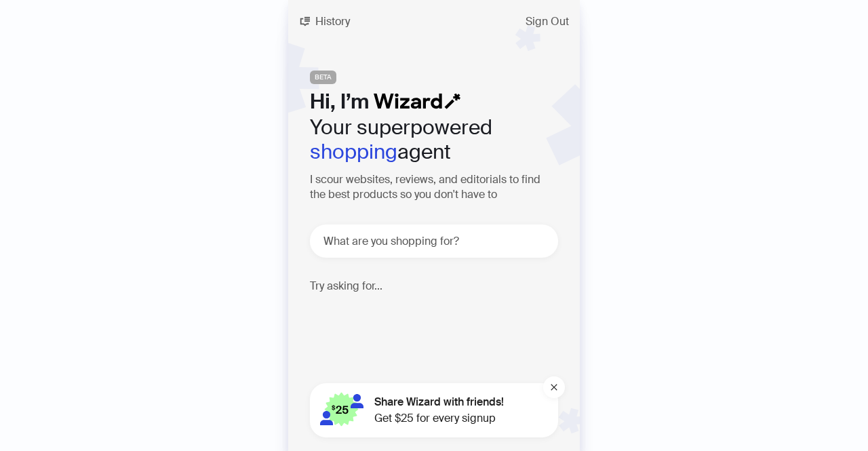  I want to click on span: BETA, so click(323, 78).